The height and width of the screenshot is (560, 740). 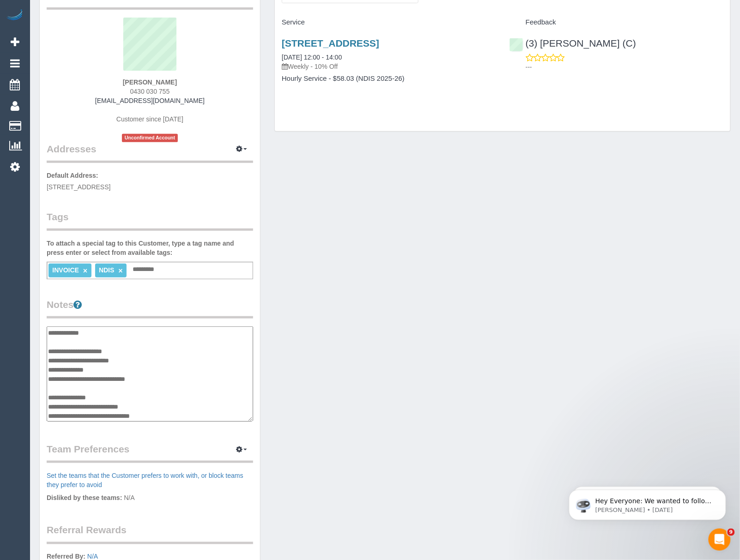 What do you see at coordinates (149, 308) in the screenshot?
I see `legend: Notes` at bounding box center [149, 308].